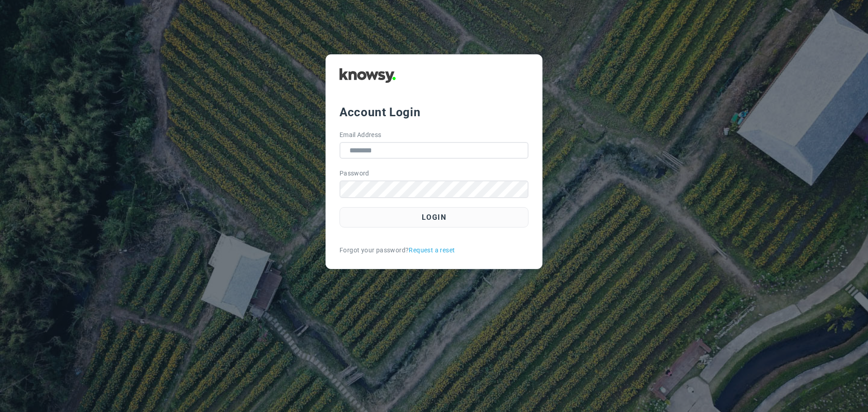  What do you see at coordinates (354, 174) in the screenshot?
I see `label: Password` at bounding box center [354, 174].